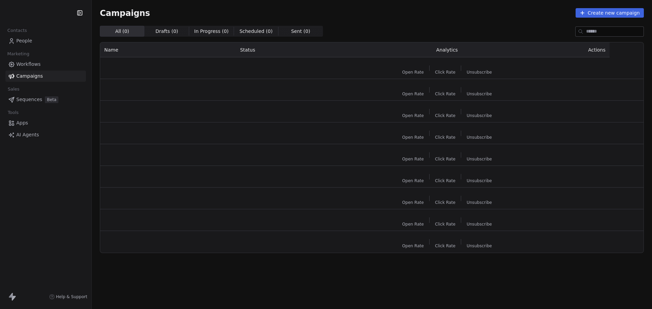 This screenshot has width=652, height=309. What do you see at coordinates (18, 54) in the screenshot?
I see `span: Marketing` at bounding box center [18, 54].